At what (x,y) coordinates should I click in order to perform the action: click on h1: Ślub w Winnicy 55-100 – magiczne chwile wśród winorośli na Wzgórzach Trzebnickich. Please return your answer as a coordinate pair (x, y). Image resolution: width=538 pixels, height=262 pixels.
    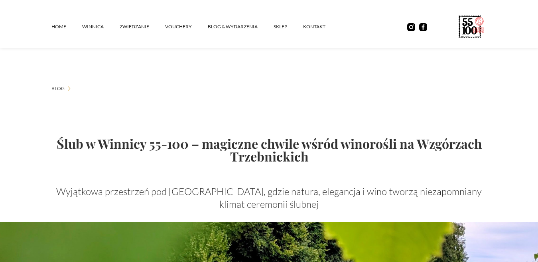
    Looking at the image, I should click on (269, 150).